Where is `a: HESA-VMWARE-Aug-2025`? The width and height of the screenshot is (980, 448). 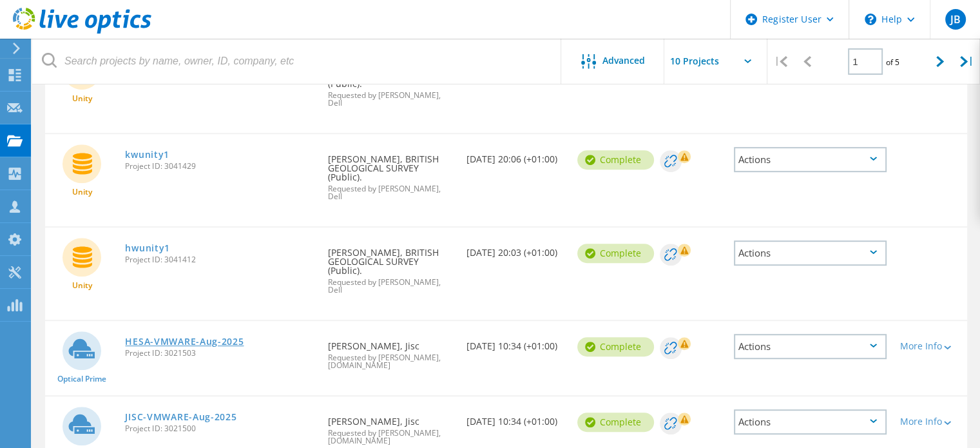
a: HESA-VMWARE-Aug-2025 is located at coordinates (184, 342).